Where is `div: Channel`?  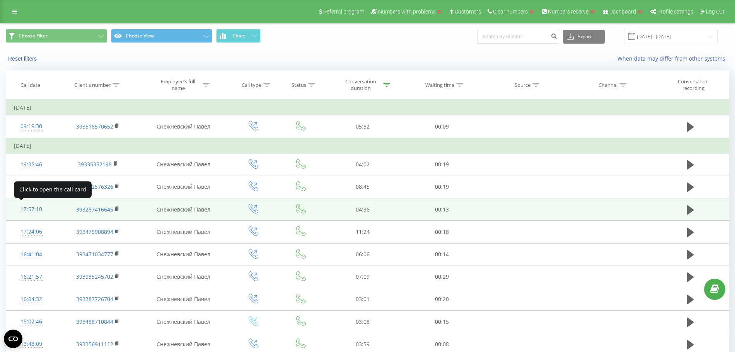 div: Channel is located at coordinates (607, 85).